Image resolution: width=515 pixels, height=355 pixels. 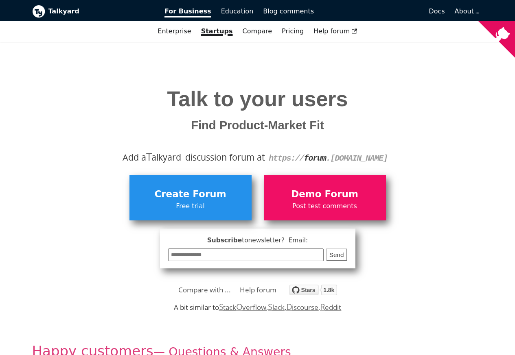 I want to click on span: Blog comments, so click(x=288, y=11).